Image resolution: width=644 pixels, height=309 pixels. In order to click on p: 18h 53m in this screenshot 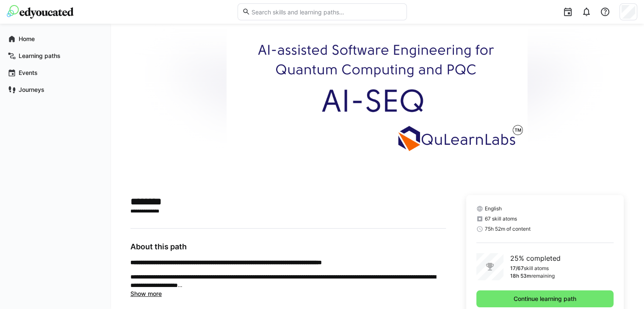, I will do `click(521, 276)`.